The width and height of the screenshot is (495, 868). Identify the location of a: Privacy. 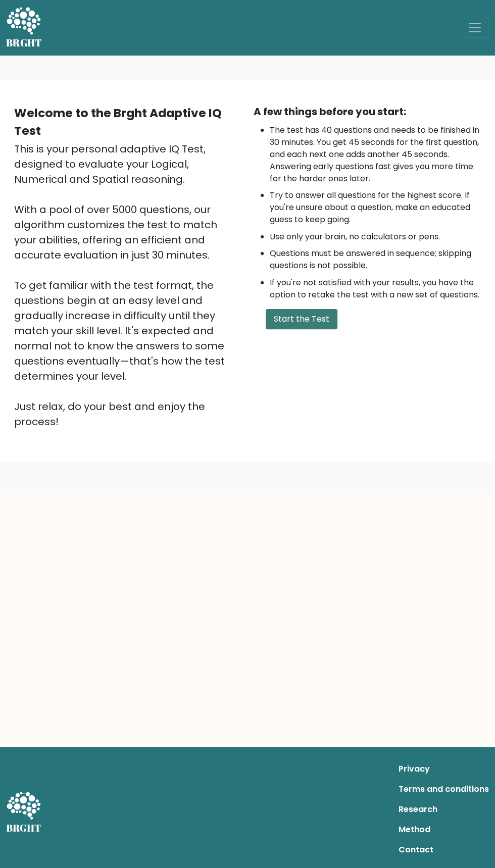
(444, 769).